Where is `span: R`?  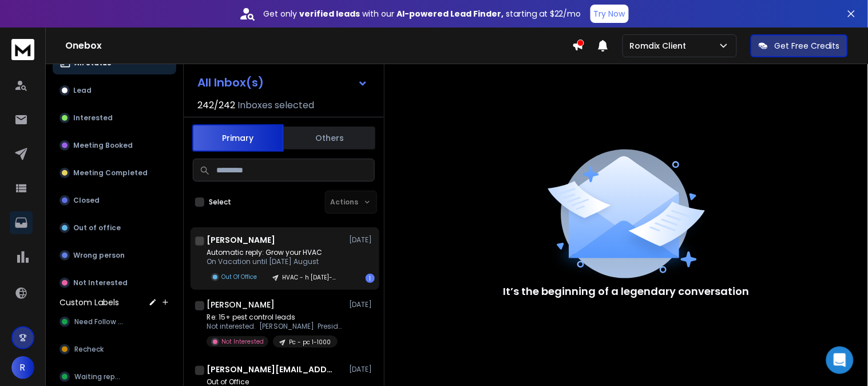 span: R is located at coordinates (23, 367).